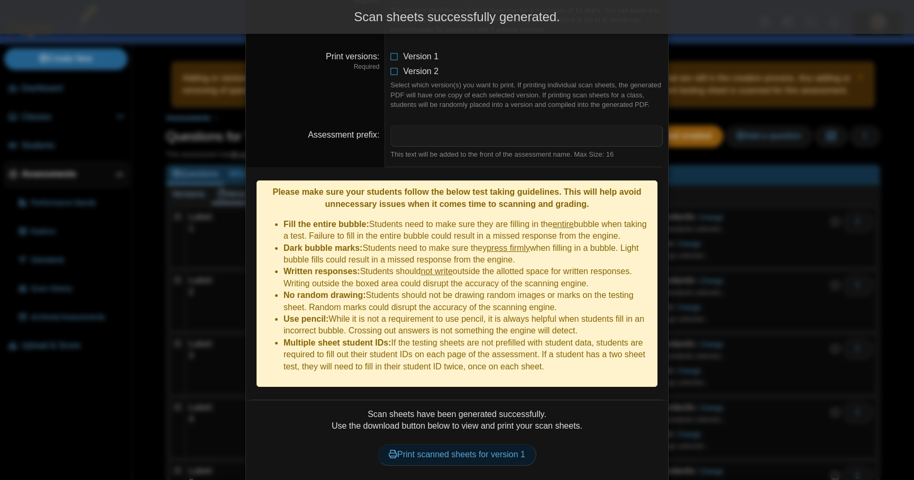 The width and height of the screenshot is (914, 480). What do you see at coordinates (323, 248) in the screenshot?
I see `b: Dark bubble marks:` at bounding box center [323, 248].